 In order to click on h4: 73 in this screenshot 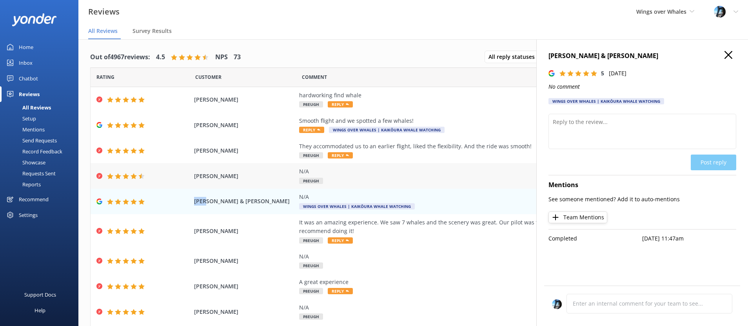, I will do `click(237, 57)`.